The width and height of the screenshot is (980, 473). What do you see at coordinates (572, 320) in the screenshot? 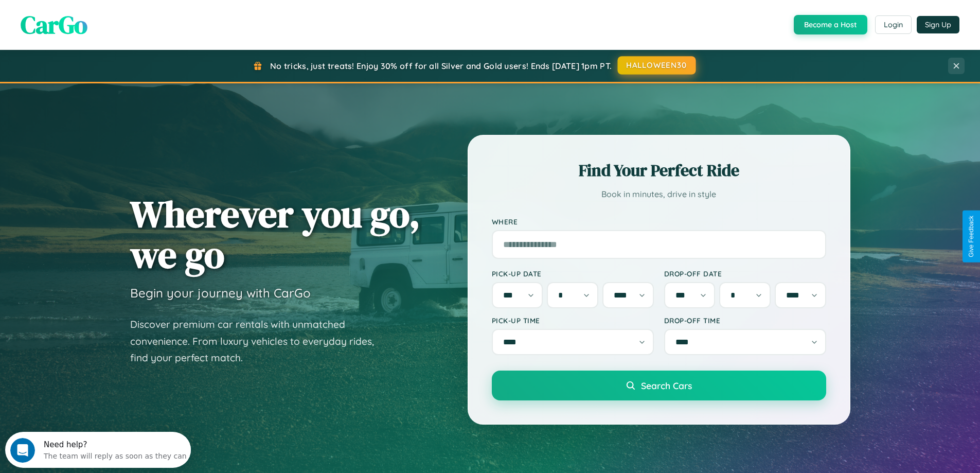
I see `label: Pick-up Time` at bounding box center [572, 320].